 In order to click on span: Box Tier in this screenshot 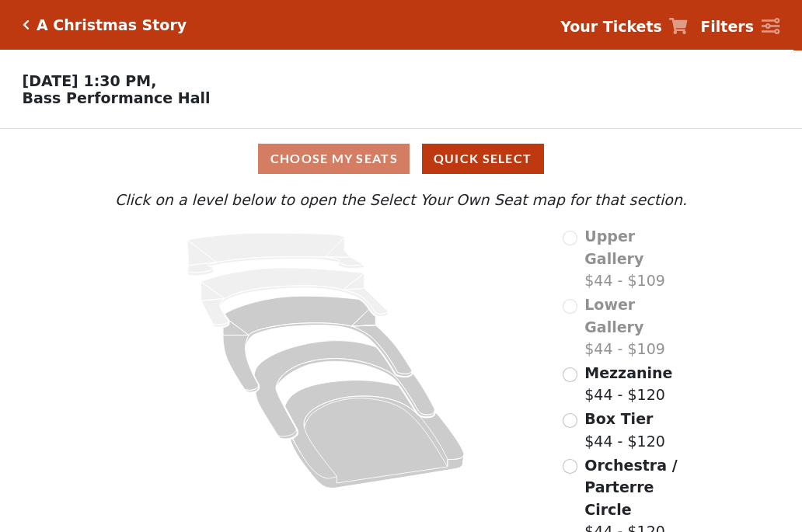, I will do `click(619, 418)`.